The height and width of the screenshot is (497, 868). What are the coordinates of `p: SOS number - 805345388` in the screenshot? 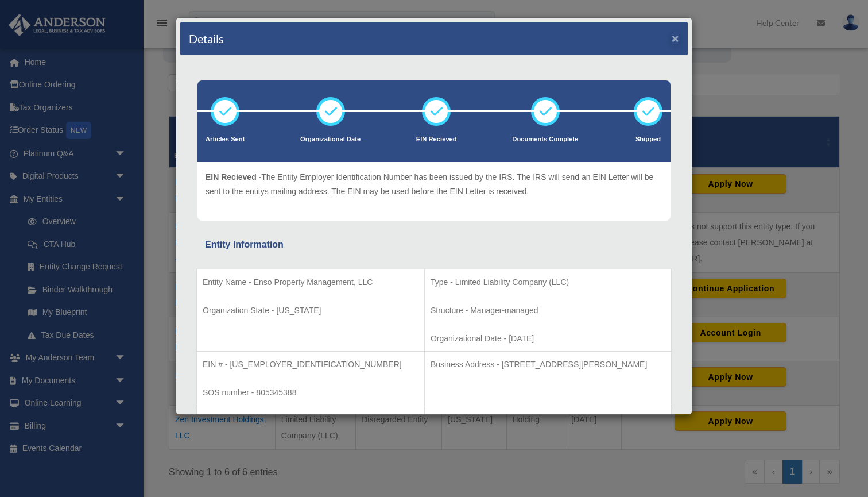 It's located at (310, 392).